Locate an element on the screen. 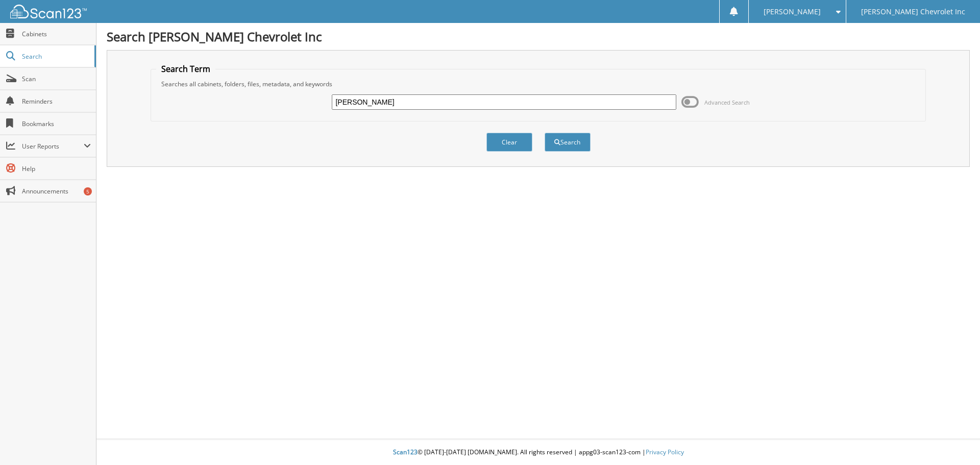  span: Help is located at coordinates (56, 168).